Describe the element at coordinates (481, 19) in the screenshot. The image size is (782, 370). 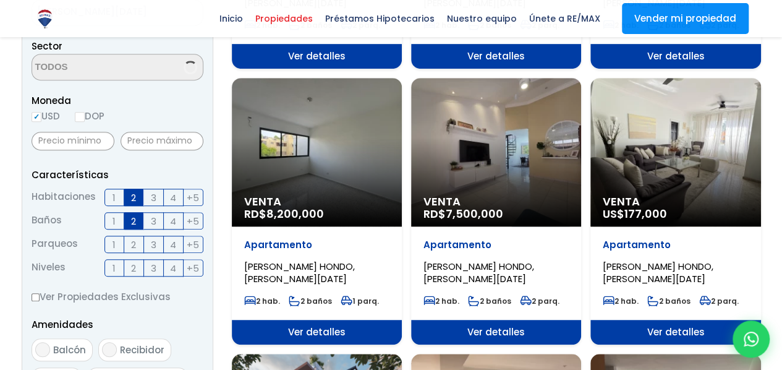
I see `span: Nuestro equipo` at that location.